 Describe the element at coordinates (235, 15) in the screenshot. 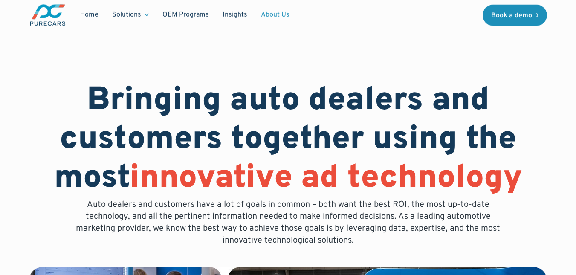

I see `a: Insights` at that location.